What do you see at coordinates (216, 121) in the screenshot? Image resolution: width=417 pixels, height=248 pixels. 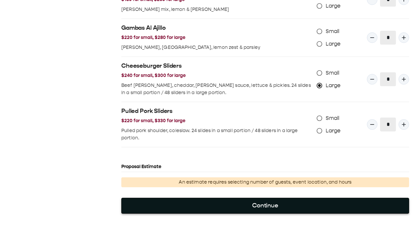 I see `h3: $220 for small, $330 for large` at bounding box center [216, 121].